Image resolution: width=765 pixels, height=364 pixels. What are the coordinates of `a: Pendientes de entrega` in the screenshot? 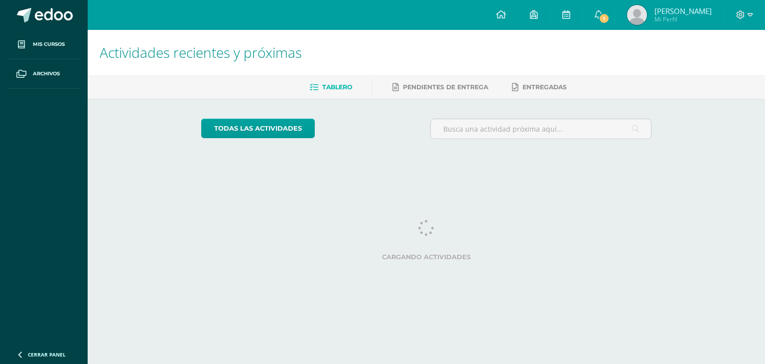 It's located at (440, 87).